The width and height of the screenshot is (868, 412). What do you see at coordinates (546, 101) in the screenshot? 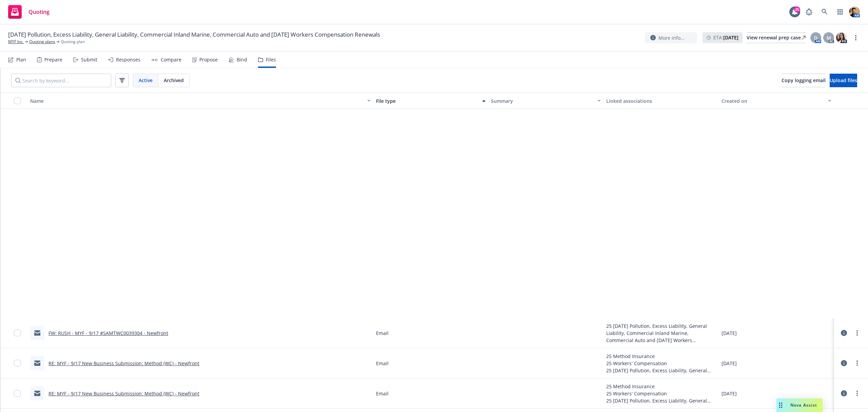
I see `button: Summary` at bounding box center [546, 101].